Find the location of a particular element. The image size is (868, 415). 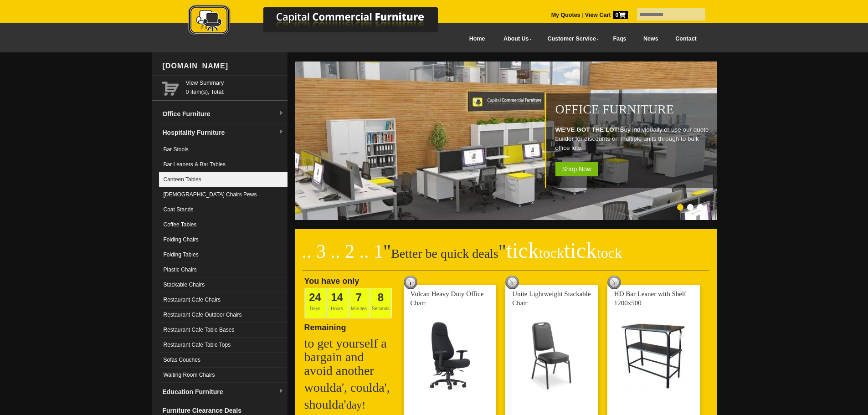

span: tick tick is located at coordinates (564, 250).